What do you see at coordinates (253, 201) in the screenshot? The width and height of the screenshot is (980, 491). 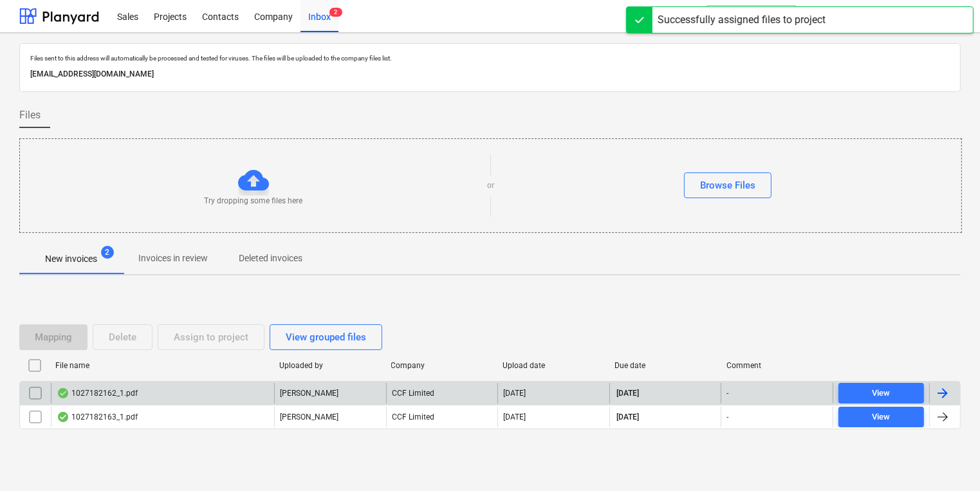 I see `p: Try dropping some files here` at bounding box center [253, 201].